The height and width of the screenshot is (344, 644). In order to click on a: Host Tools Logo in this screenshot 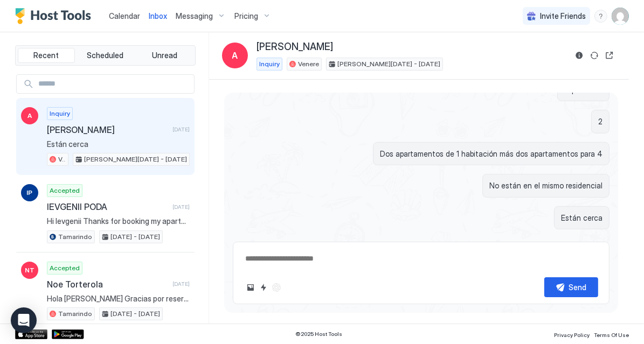, I will do `click(55, 16)`.